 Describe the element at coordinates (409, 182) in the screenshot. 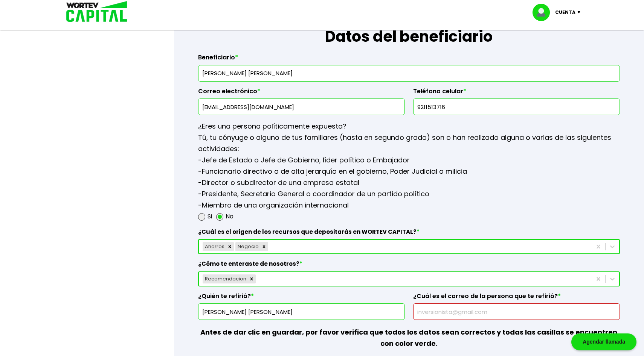

I see `p: -Jefe de Estado o Jefe de Gobierno, líder político o Embajador -Funcionario directivo o de alta j...` at that location.